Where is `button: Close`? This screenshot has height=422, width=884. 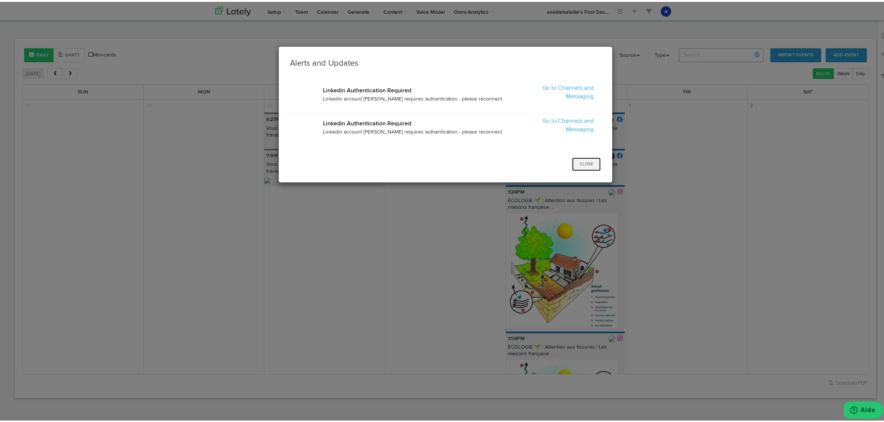 button: Close is located at coordinates (586, 163).